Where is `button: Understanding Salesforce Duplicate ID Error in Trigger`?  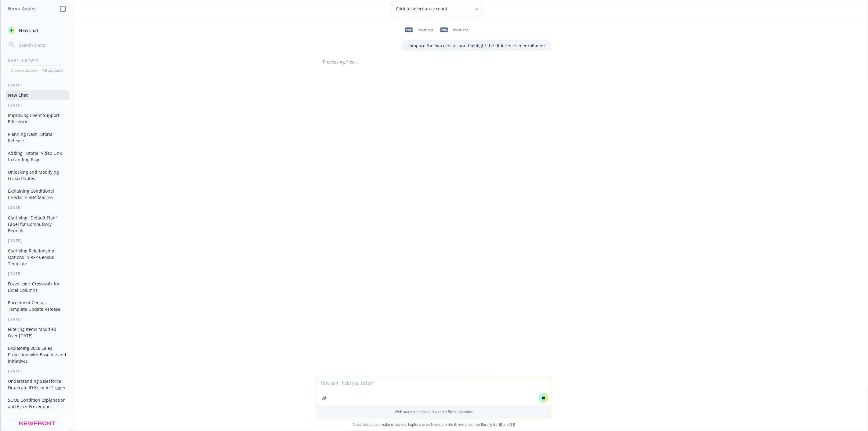
button: Understanding Salesforce Duplicate ID Error in Trigger is located at coordinates (37, 384).